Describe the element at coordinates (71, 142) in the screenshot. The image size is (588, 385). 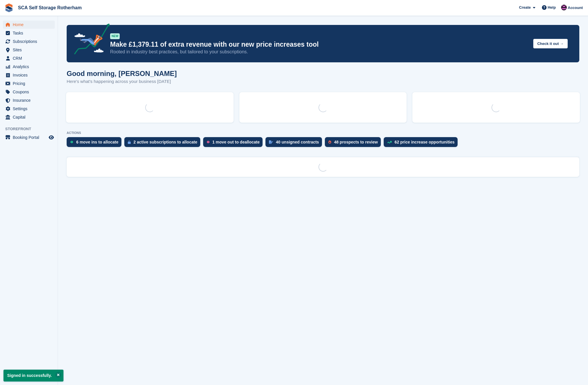
I see `img: move_ins_to_allocate_icon-fdf77a2bb77ea45bf5b3d319d69a93e2d87916cf1d5bf7949dd705db3b84f3ca.svg` at that location.